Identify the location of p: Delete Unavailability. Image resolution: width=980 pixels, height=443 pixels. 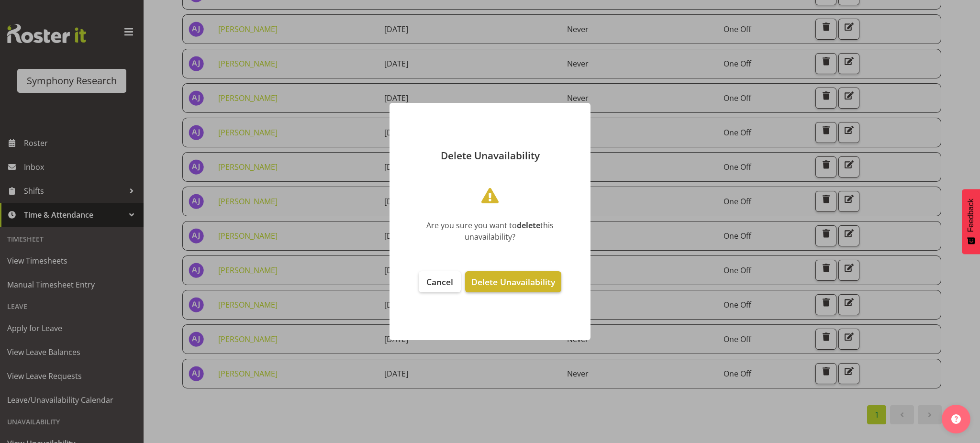
(490, 156).